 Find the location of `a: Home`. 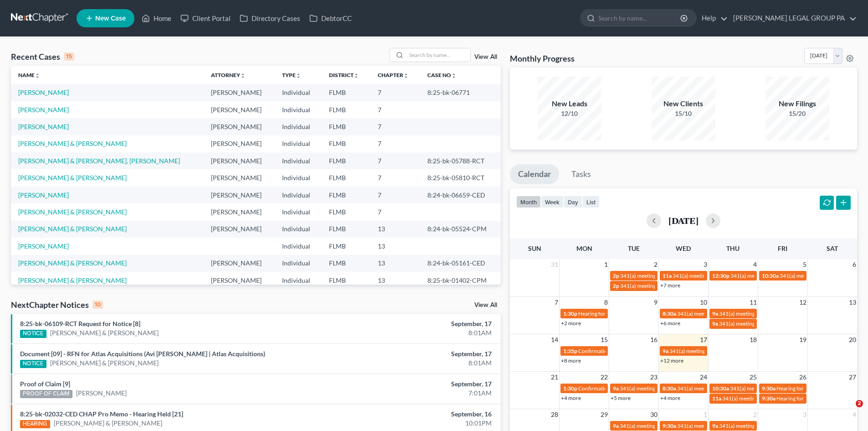

a: Home is located at coordinates (157, 18).